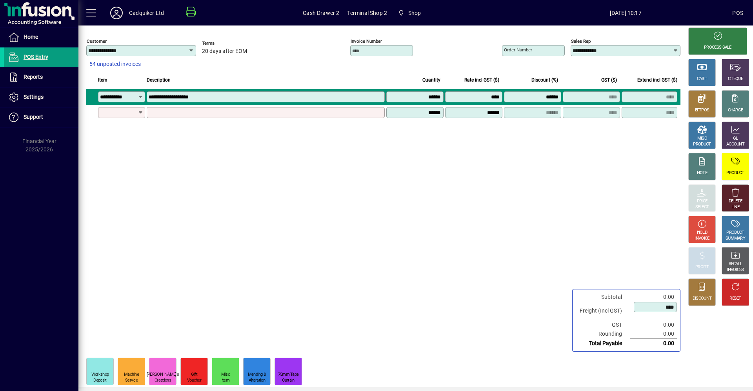 This screenshot has width=753, height=391. I want to click on span: Extend incl GST ($), so click(657, 80).